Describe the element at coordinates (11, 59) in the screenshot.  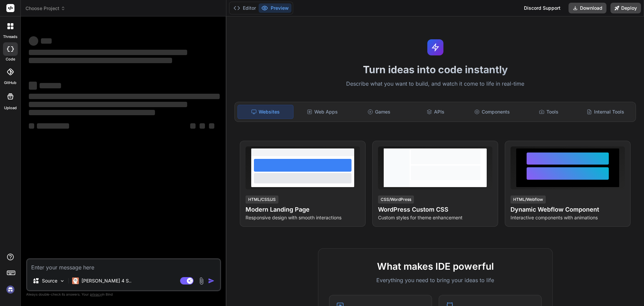
I see `label: code` at that location.